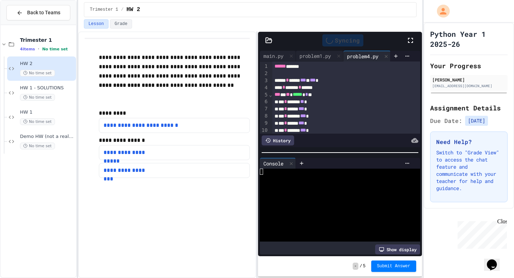 The height and width of the screenshot is (278, 514). I want to click on div: My Account, so click(440, 11).